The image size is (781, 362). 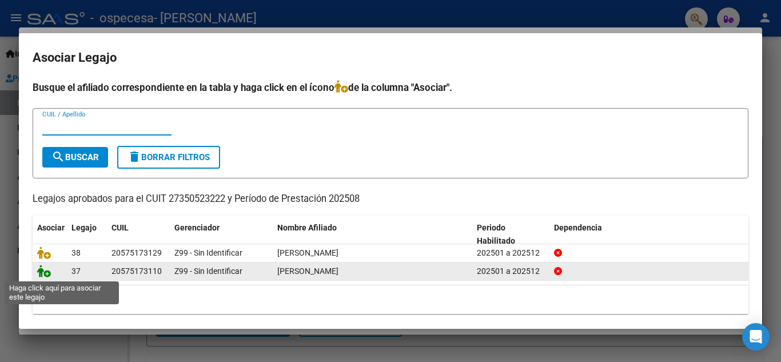 What do you see at coordinates (138, 234) in the screenshot?
I see `datatable-header-cell: CUIL` at bounding box center [138, 234].